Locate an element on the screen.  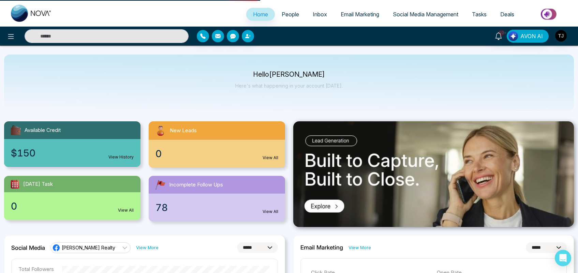
span: AVON AI is located at coordinates (532, 36).